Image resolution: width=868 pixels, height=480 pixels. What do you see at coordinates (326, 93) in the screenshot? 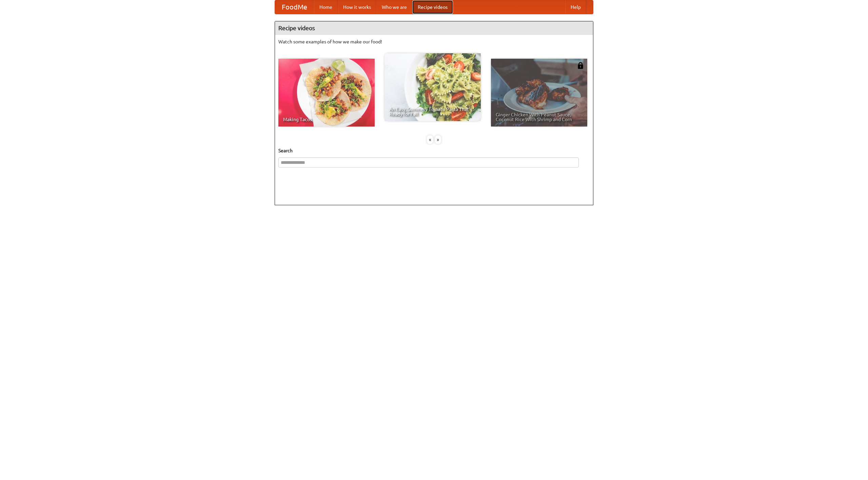
I see `a: Making Tacos` at bounding box center [326, 93].